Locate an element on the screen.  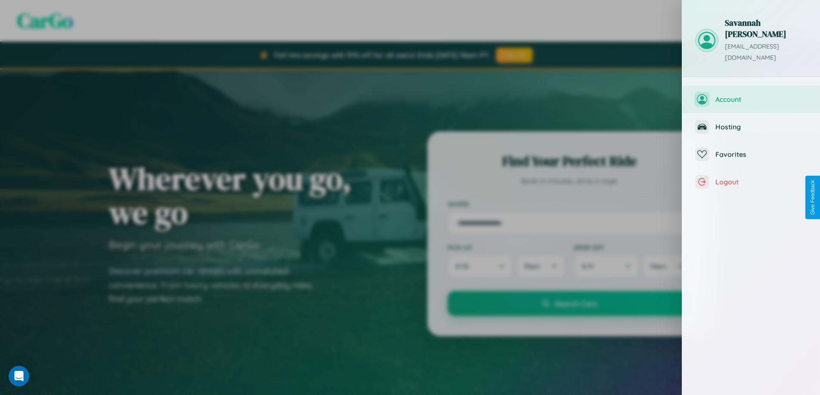
button: Logout is located at coordinates (751, 182).